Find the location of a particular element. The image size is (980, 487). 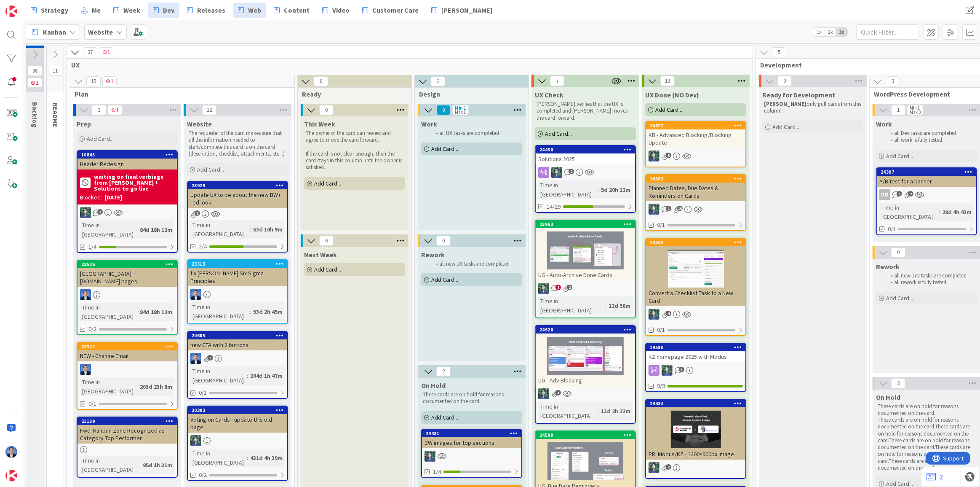

div: Blocked: is located at coordinates (91, 197).